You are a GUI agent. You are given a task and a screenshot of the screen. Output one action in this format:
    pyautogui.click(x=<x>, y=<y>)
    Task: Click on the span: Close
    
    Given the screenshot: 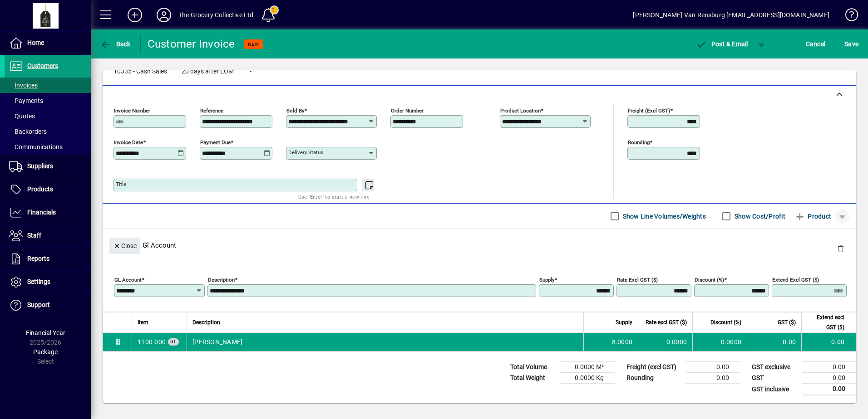 What is the action you would take?
    pyautogui.click(x=125, y=246)
    